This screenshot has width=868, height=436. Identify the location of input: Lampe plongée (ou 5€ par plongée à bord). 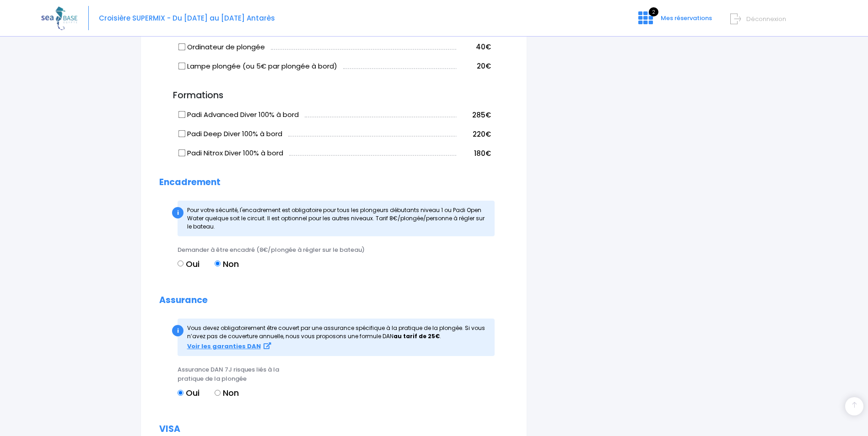
(182, 66).